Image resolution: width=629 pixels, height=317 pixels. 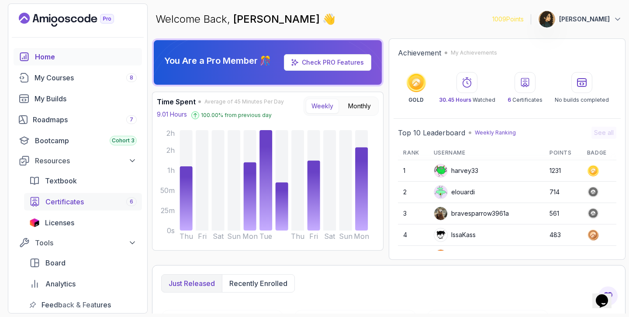 What do you see at coordinates (419, 53) in the screenshot?
I see `h2: Achievement` at bounding box center [419, 53].